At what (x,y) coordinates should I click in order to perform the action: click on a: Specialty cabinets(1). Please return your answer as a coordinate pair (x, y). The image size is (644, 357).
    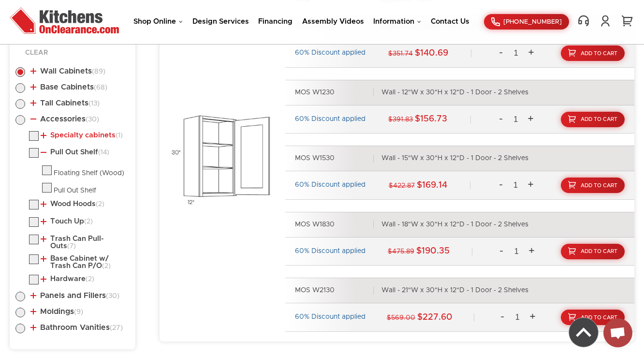
    Looking at the image, I should click on (81, 135).